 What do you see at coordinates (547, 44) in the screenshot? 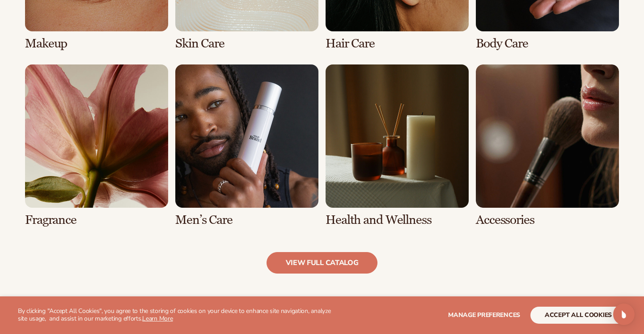
I see `h3: Body Care` at bounding box center [547, 44].